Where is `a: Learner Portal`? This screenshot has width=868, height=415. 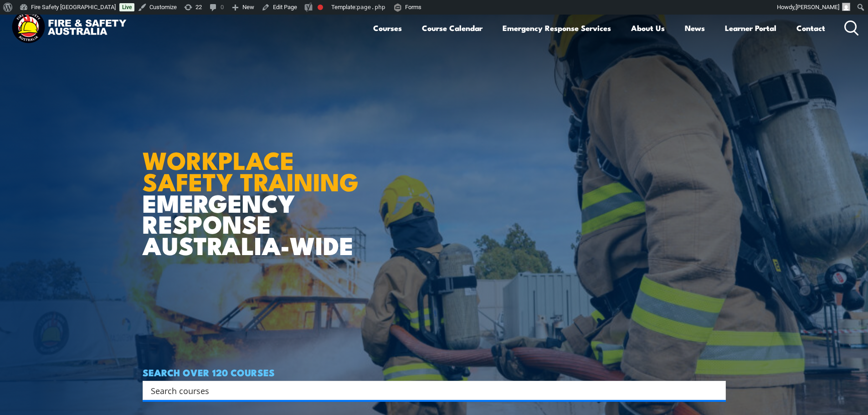 a: Learner Portal is located at coordinates (751, 28).